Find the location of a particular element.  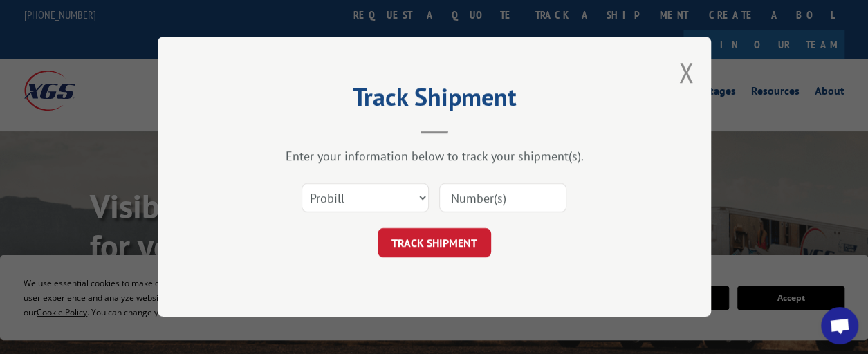

div: Open chat is located at coordinates (840, 326).